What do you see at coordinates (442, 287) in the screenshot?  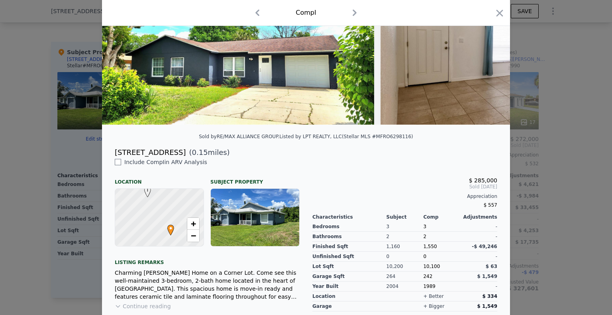 I see `div: 1989` at bounding box center [442, 287].